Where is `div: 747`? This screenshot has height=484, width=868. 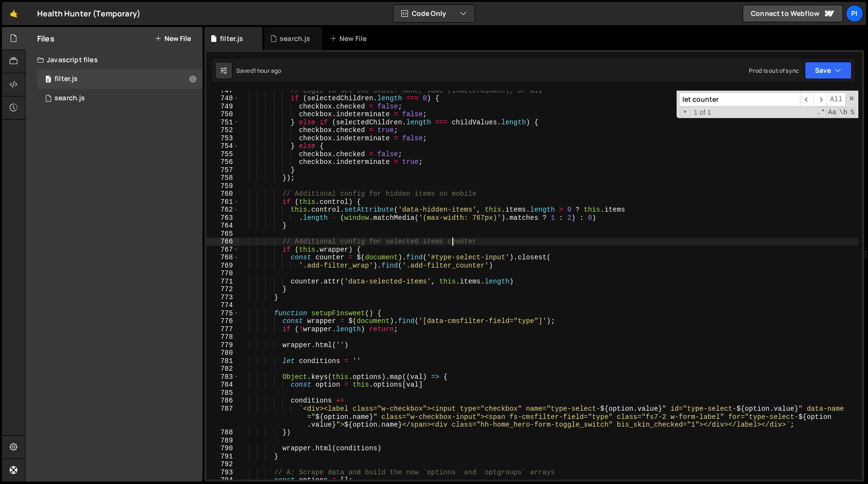 div: 747 is located at coordinates (223, 91).